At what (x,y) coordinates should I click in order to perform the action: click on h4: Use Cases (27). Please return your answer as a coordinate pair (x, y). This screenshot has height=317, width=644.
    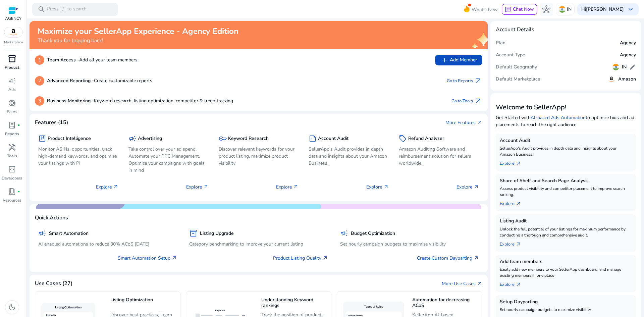
    Looking at the image, I should click on (54, 284).